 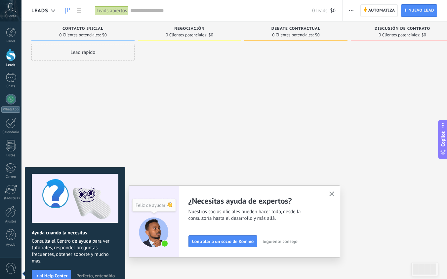 What do you see at coordinates (11, 16) in the screenshot?
I see `span: Cuenta` at bounding box center [11, 16].